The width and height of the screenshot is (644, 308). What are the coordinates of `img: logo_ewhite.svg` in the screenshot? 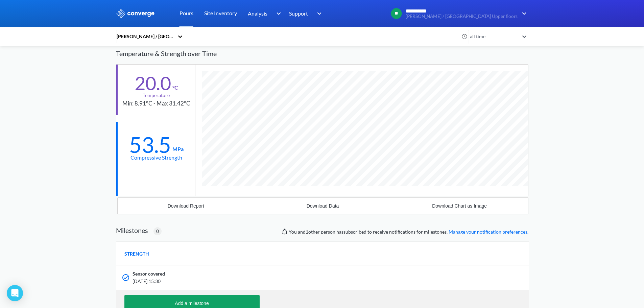 It's located at (135, 13).